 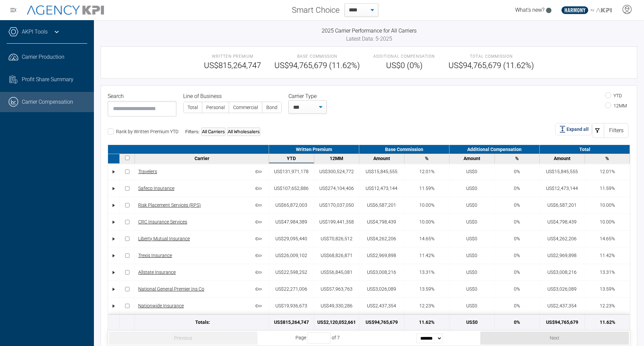 I want to click on a: Nationwide Insurance, so click(x=161, y=306).